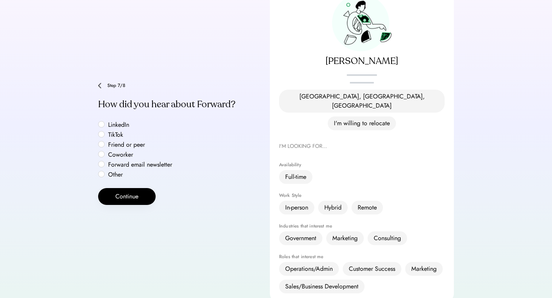 The width and height of the screenshot is (552, 298). Describe the element at coordinates (362, 257) in the screenshot. I see `div: Roles that interest me` at that location.